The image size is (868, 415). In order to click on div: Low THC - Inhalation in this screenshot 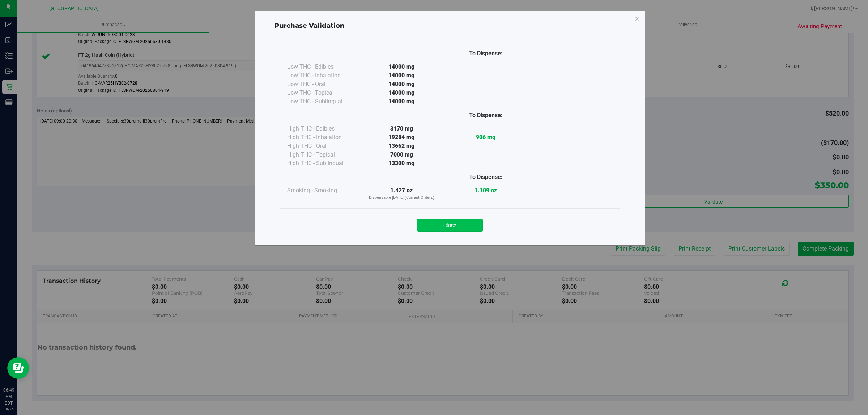, I will do `click(324, 75)`.